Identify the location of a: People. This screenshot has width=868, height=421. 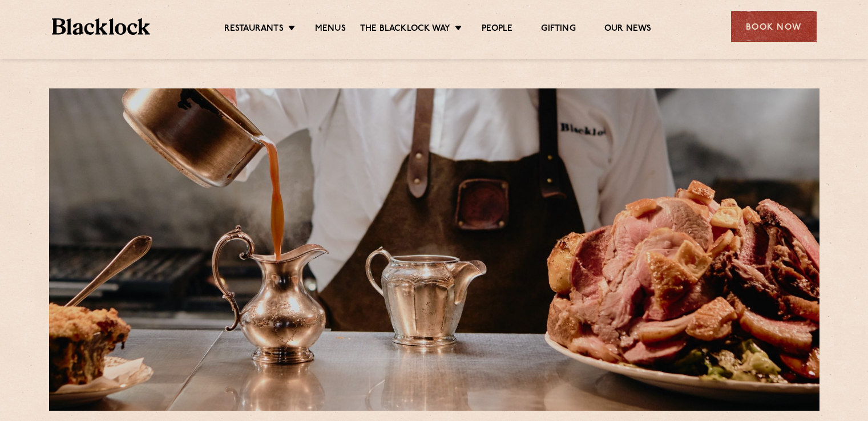
(498, 30).